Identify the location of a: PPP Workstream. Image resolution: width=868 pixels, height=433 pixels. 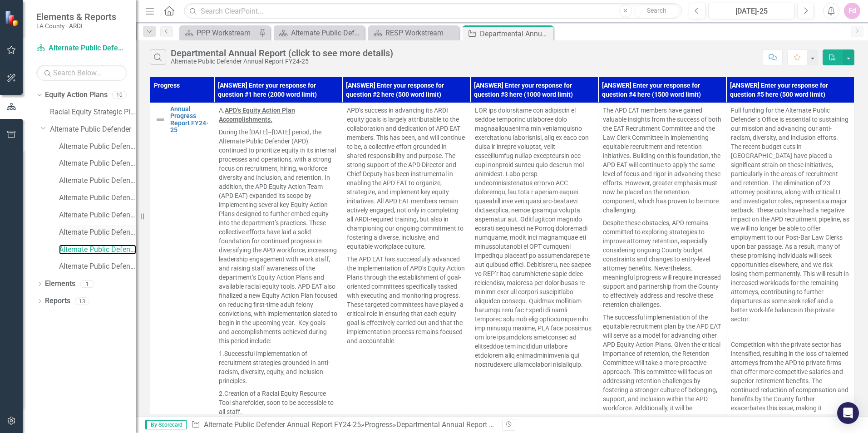
(219, 32).